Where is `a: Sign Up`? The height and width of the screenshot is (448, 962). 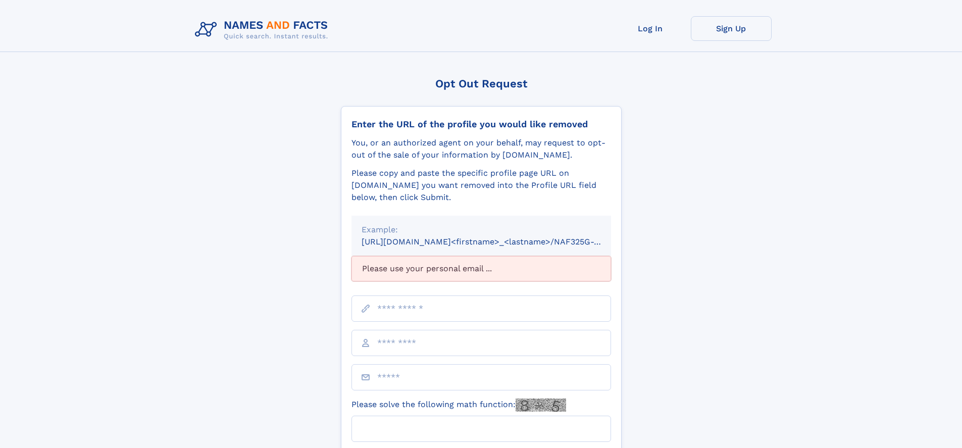
a: Sign Up is located at coordinates (731, 28).